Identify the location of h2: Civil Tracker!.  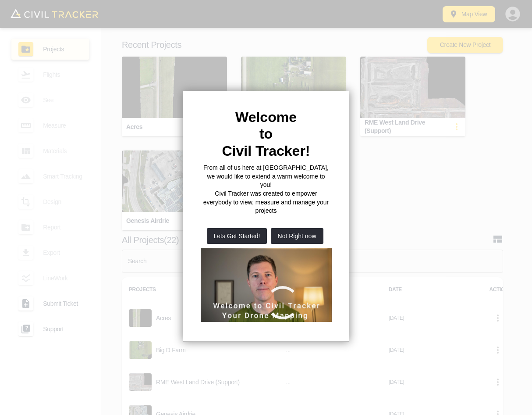
(266, 151).